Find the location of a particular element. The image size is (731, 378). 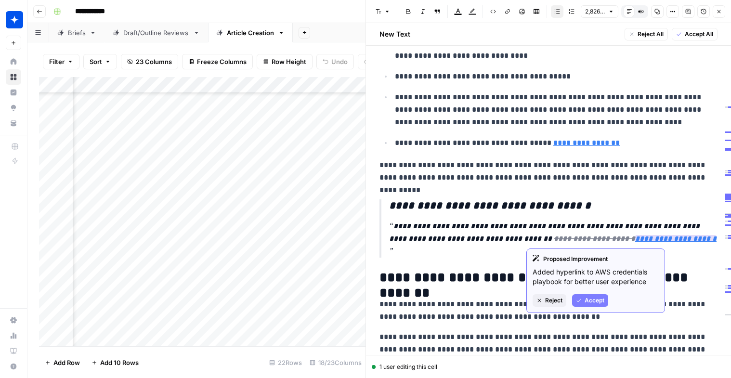

span: Row Height is located at coordinates (289, 62).